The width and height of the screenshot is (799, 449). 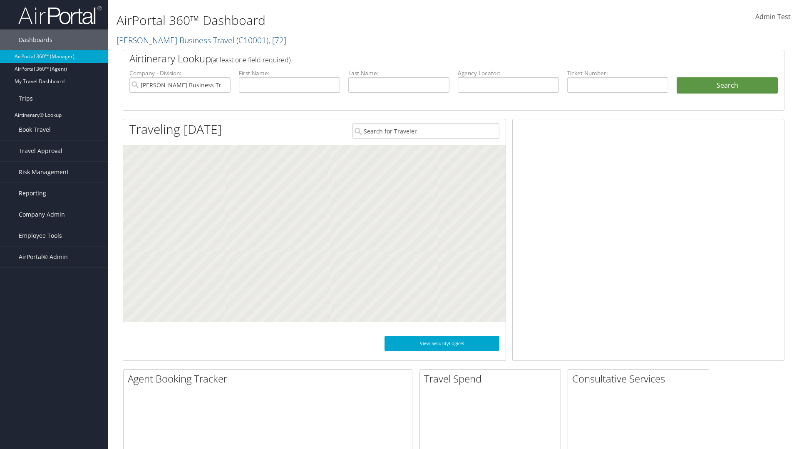 What do you see at coordinates (618, 73) in the screenshot?
I see `label: Ticket Number:` at bounding box center [618, 73].